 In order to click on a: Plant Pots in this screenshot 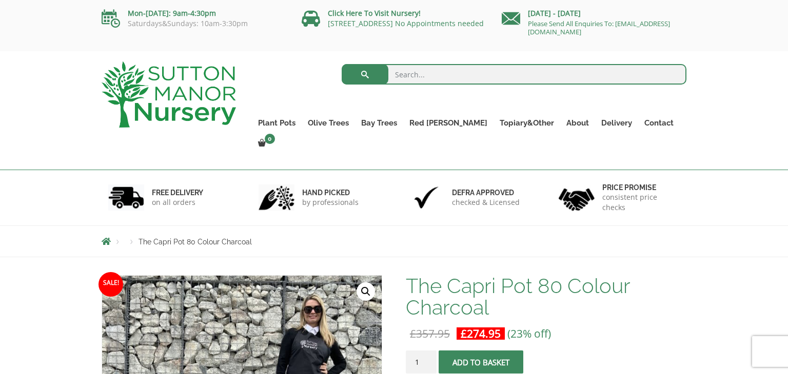, I will do `click(276, 123)`.